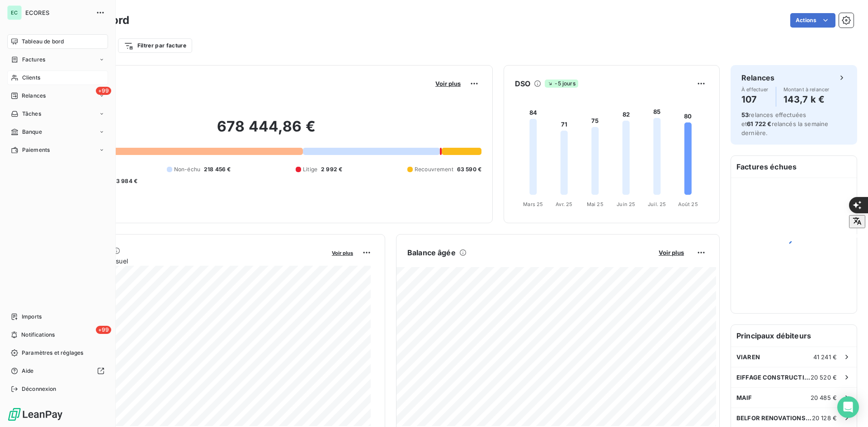 This screenshot has height=427, width=868. Describe the element at coordinates (36, 150) in the screenshot. I see `span: Paiements` at that location.